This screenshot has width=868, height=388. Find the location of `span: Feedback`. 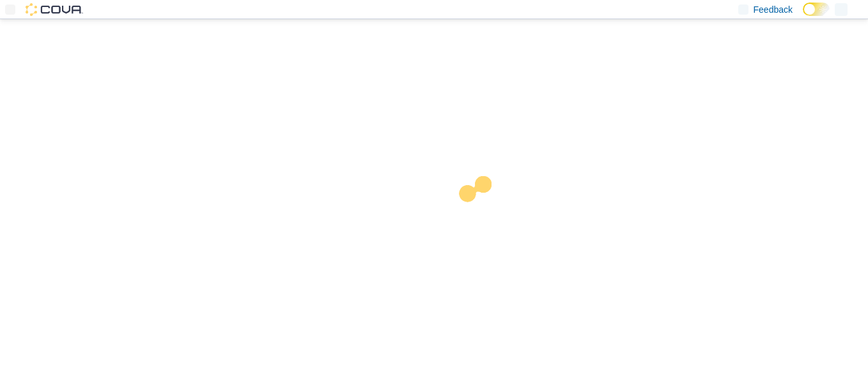

span: Feedback is located at coordinates (773, 9).